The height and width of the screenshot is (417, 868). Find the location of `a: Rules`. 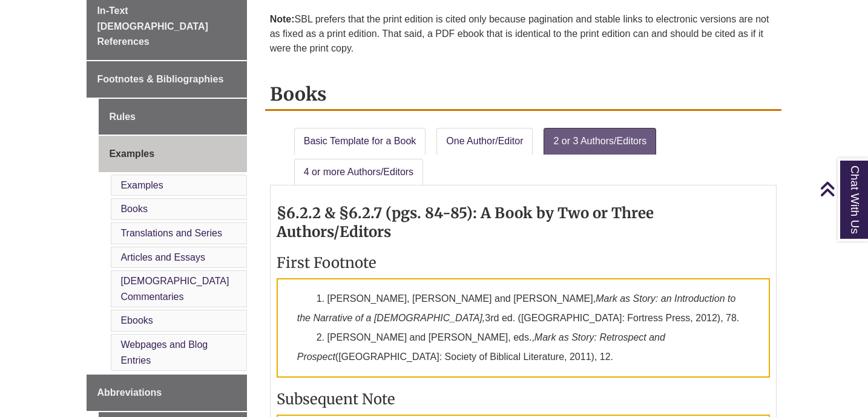

a: Rules is located at coordinates (173, 117).